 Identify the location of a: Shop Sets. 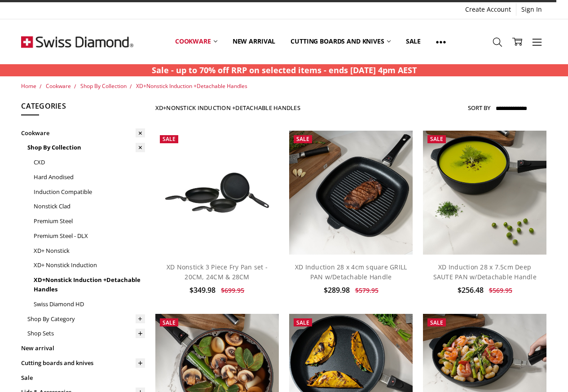
(86, 333).